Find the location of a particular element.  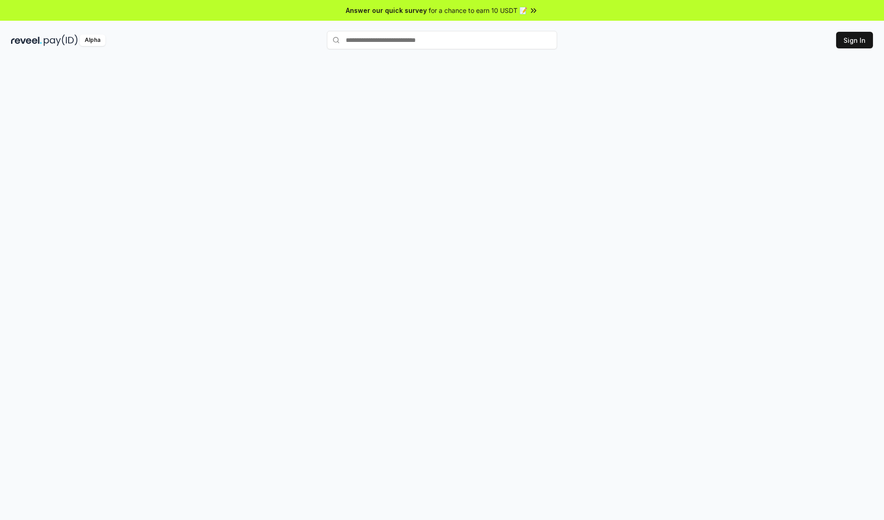

button: Sign In is located at coordinates (855, 40).